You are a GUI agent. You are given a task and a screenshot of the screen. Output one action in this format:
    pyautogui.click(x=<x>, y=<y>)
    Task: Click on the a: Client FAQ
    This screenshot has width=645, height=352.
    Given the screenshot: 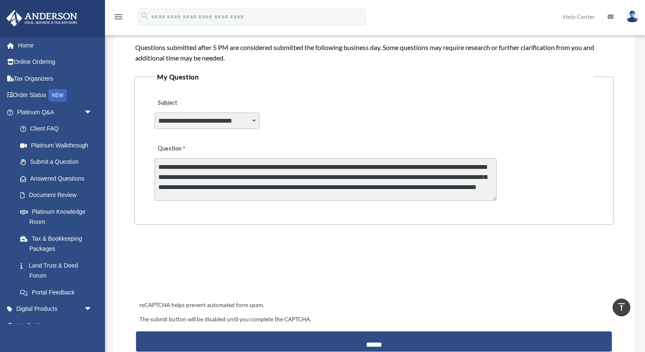 What is the action you would take?
    pyautogui.click(x=58, y=129)
    